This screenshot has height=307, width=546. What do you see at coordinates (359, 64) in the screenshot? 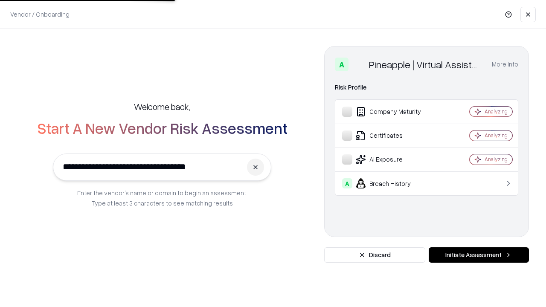
I see `img: Pineapple | Virtual Assistant Agency` at bounding box center [359, 64].